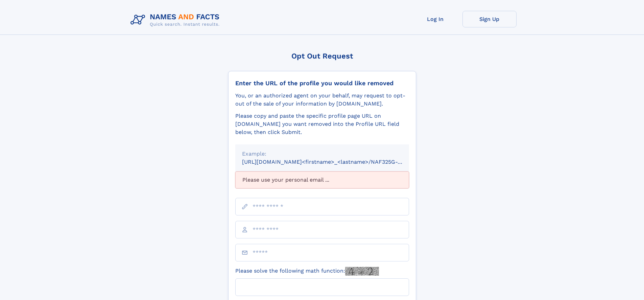 The width and height of the screenshot is (644, 300). I want to click on div: Enter the URL of the profile you would like removed, so click(322, 83).